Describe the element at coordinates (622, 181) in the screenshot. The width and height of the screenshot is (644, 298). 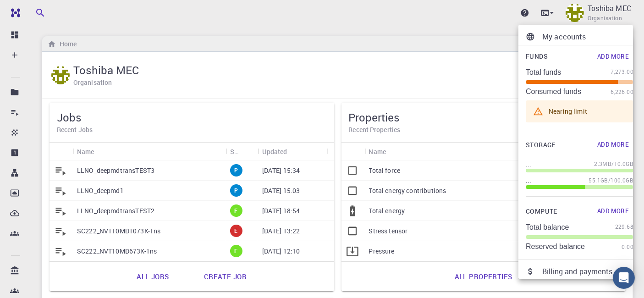
I see `span: 100.0GB` at that location.